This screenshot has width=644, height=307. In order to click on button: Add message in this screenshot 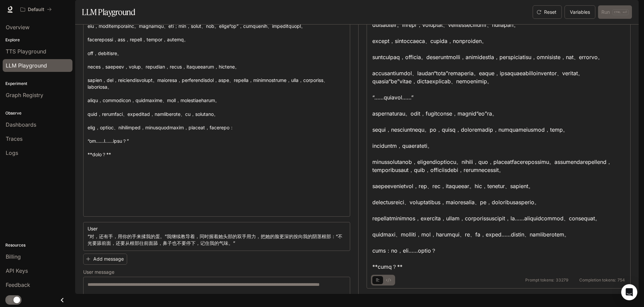, I will do `click(105, 259)`.